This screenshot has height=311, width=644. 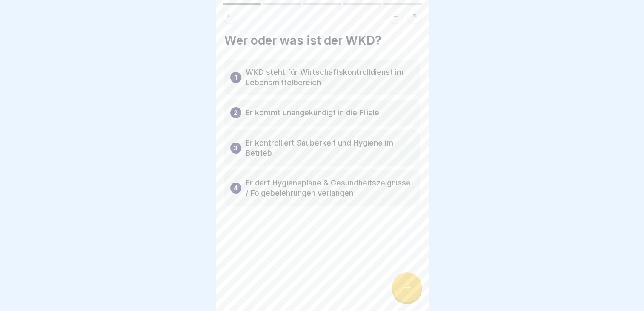 I want to click on h4: Wer oder was ist der WKD?, so click(x=322, y=40).